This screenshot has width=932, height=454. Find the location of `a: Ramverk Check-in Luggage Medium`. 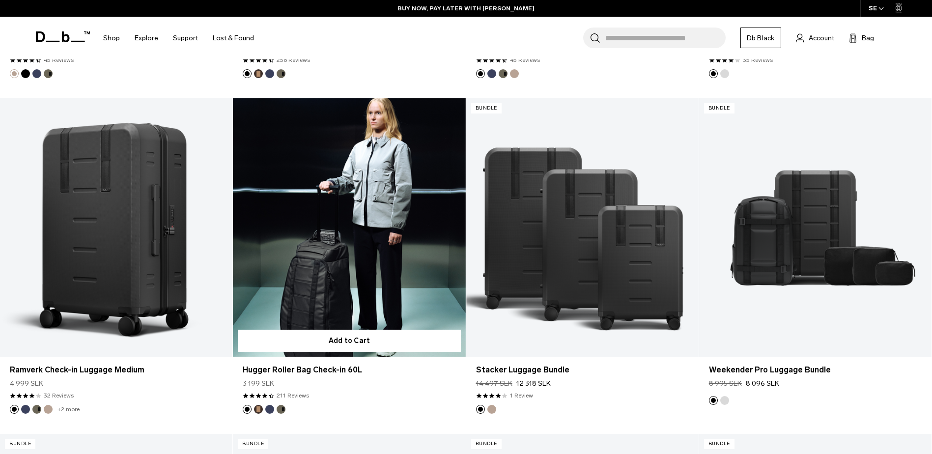

a: Ramverk Check-in Luggage Medium is located at coordinates (116, 370).